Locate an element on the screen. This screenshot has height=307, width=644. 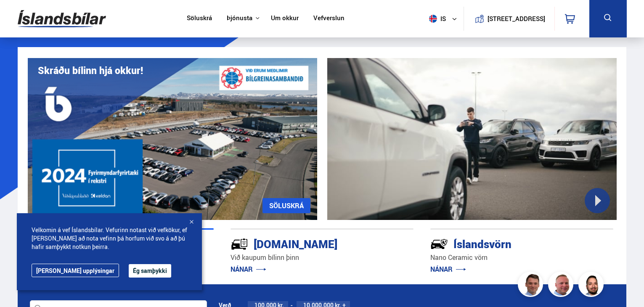
div: Íslandsvörn is located at coordinates (507, 243).